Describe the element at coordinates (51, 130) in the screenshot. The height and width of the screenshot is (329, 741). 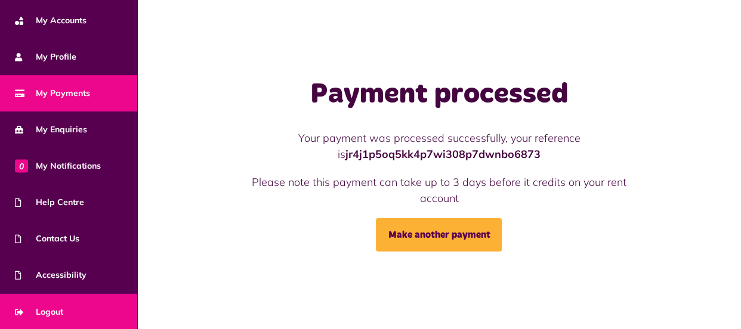
I see `span: My Enquiries` at that location.